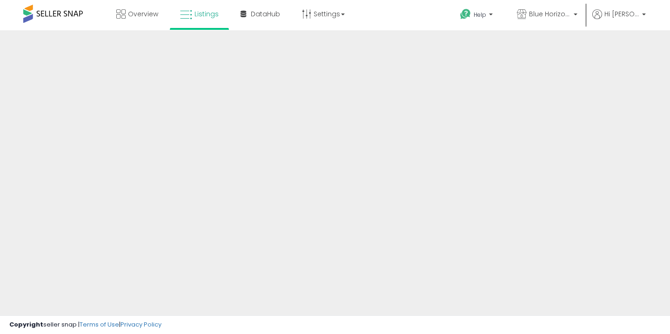 The width and height of the screenshot is (670, 334). Describe the element at coordinates (550, 14) in the screenshot. I see `span: Blue Horizon Brands LLC` at that location.